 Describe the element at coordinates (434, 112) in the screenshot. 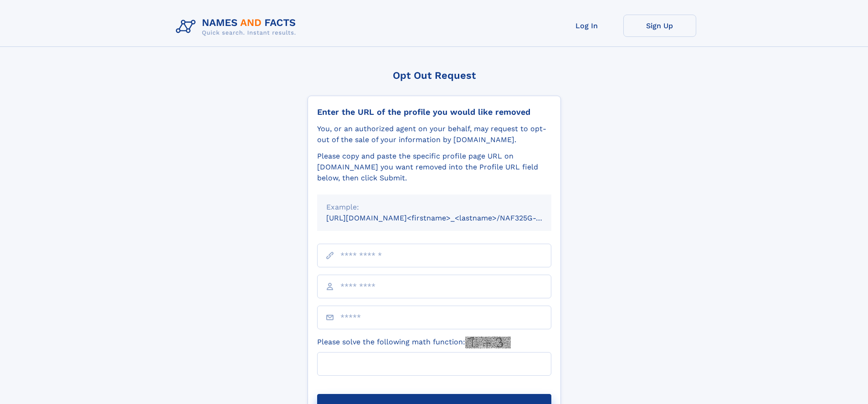

I see `div: Enter the URL of the profile you would like removed` at that location.